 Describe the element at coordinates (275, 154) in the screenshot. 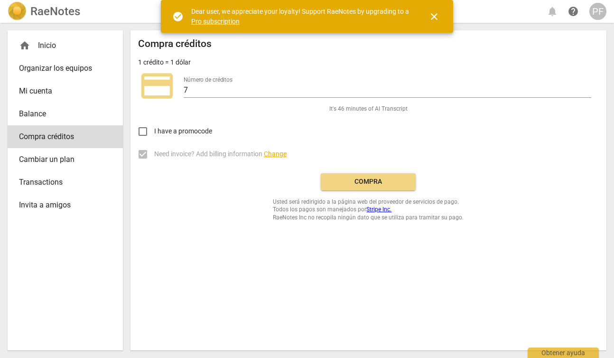

I see `span: Change` at that location.